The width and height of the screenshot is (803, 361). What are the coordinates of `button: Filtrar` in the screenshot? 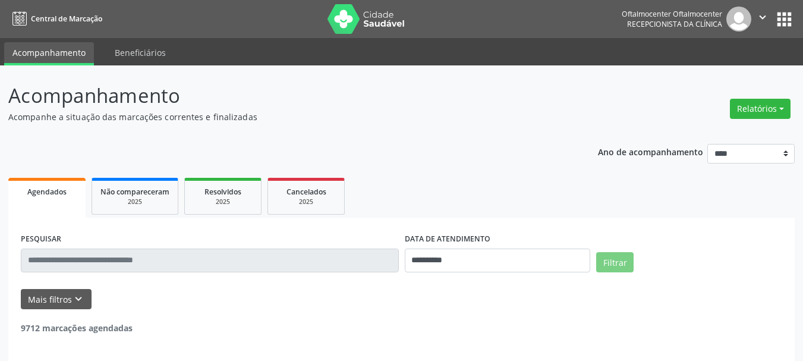 It's located at (615, 262).